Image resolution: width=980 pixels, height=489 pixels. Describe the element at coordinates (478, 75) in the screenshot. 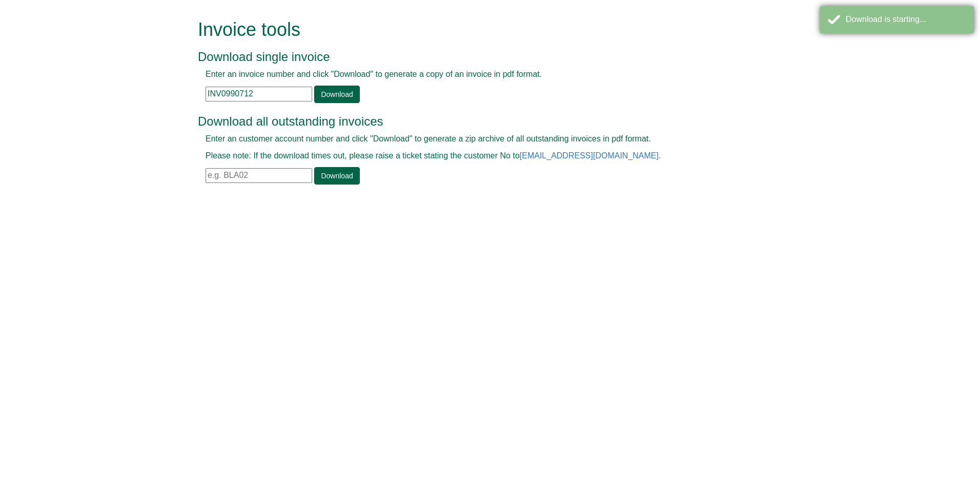

I see `p: Enter an invoice number and click "Download" to generate a copy of an invoice in pdf format.` at that location.